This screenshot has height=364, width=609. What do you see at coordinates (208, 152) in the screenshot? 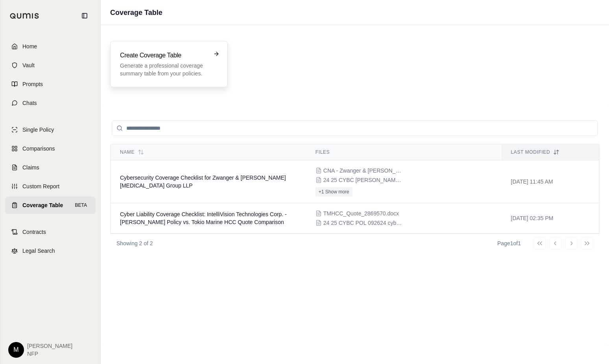
I see `div: Name` at bounding box center [208, 152].